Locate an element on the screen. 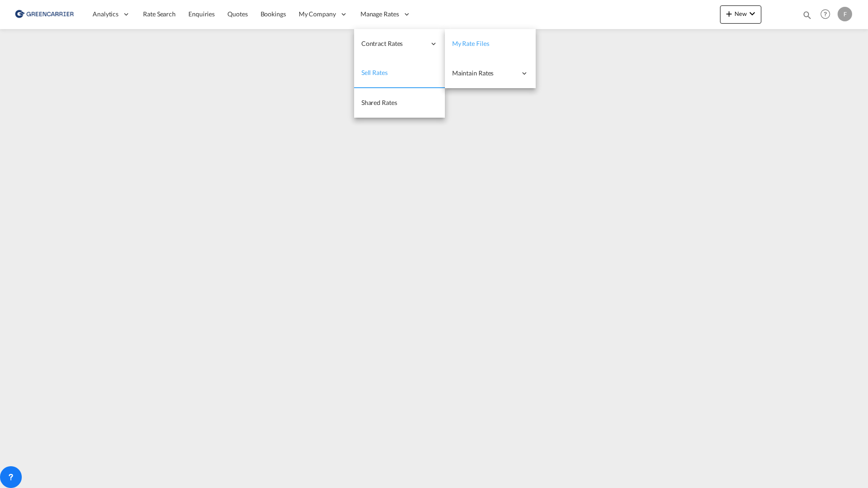 The height and width of the screenshot is (488, 868). span: Bookings is located at coordinates (273, 14).